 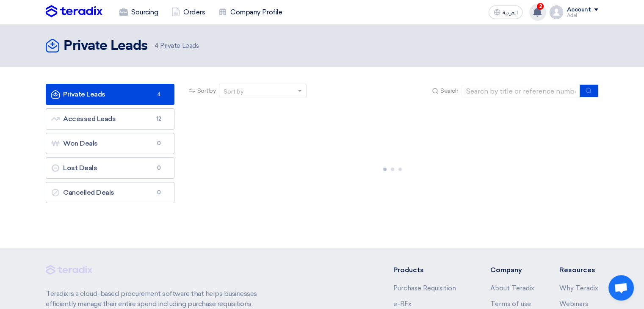 I want to click on div: Adel, so click(x=583, y=15).